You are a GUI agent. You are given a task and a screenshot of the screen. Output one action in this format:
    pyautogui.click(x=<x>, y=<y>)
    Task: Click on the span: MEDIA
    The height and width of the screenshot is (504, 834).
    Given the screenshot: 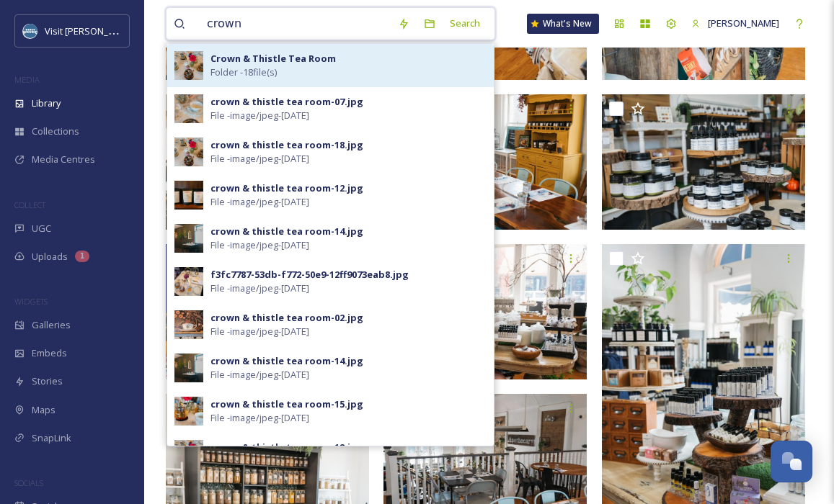 What is the action you would take?
    pyautogui.click(x=27, y=79)
    